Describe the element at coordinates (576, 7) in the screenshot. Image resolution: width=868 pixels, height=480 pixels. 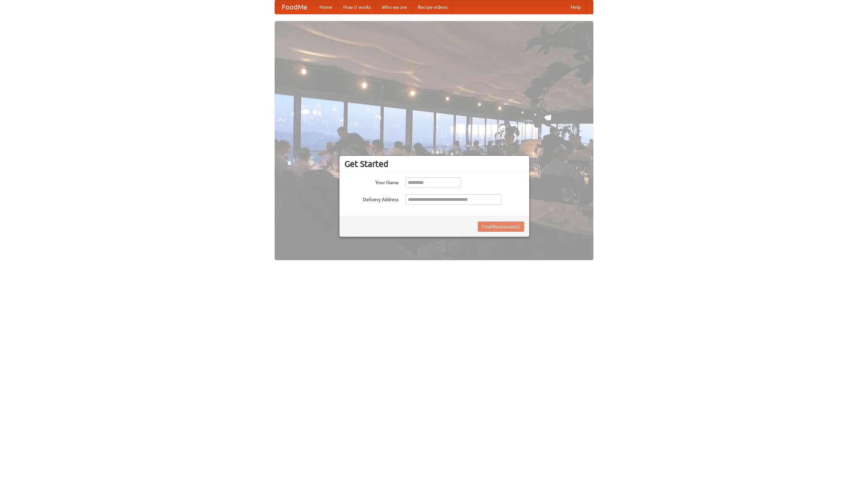
I see `a: Help` at that location.